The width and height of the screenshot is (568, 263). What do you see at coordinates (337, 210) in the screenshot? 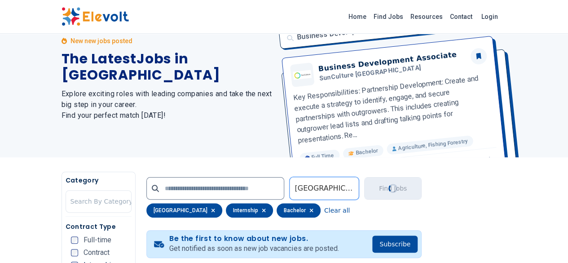
I see `button: Clear all` at bounding box center [337, 210].